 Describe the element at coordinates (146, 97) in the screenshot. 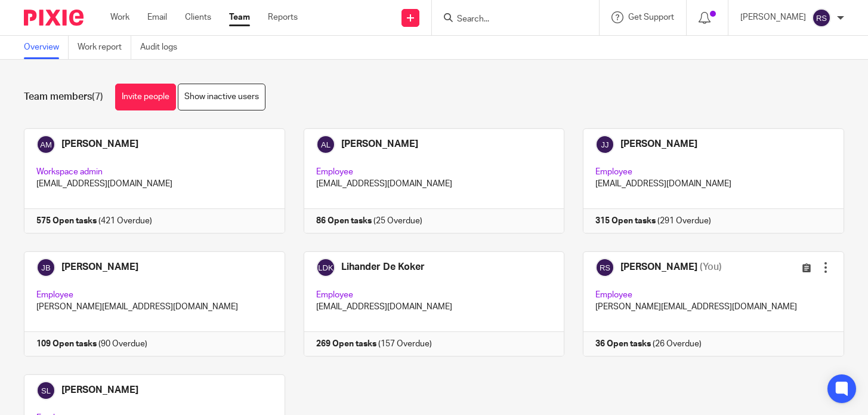

I see `a: Invite people` at that location.